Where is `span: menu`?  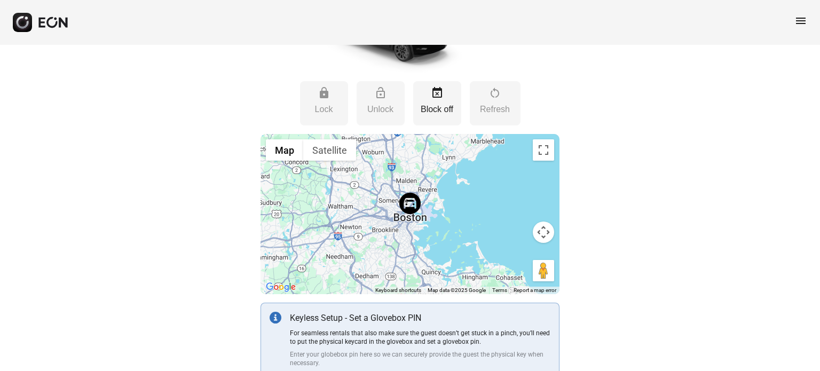 span: menu is located at coordinates (801, 21).